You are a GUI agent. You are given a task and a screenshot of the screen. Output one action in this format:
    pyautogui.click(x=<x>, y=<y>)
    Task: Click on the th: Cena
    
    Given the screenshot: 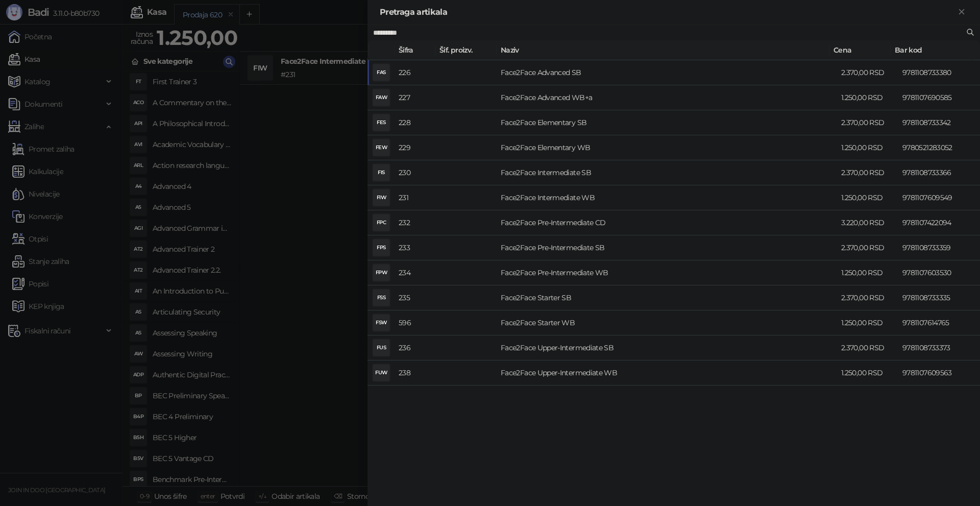 What is the action you would take?
    pyautogui.click(x=859, y=50)
    